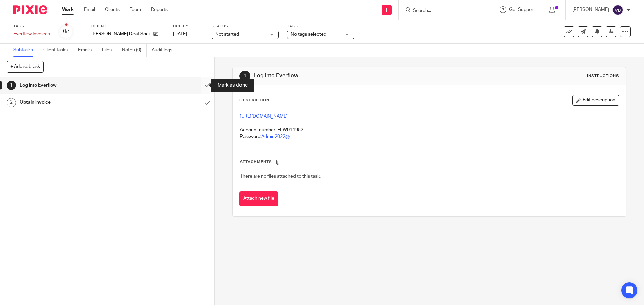  Describe the element at coordinates (67, 31) in the screenshot. I see `div: 0` at that location.